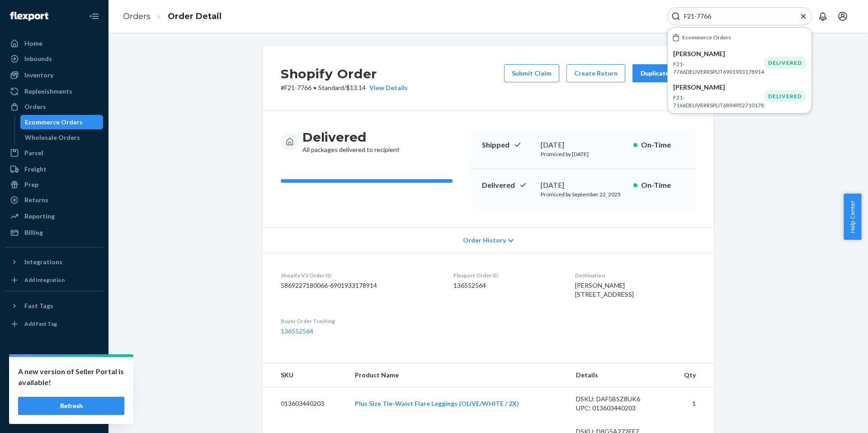 The width and height of the screenshot is (868, 433). What do you see at coordinates (54, 233) in the screenshot?
I see `a: Billing` at bounding box center [54, 233].